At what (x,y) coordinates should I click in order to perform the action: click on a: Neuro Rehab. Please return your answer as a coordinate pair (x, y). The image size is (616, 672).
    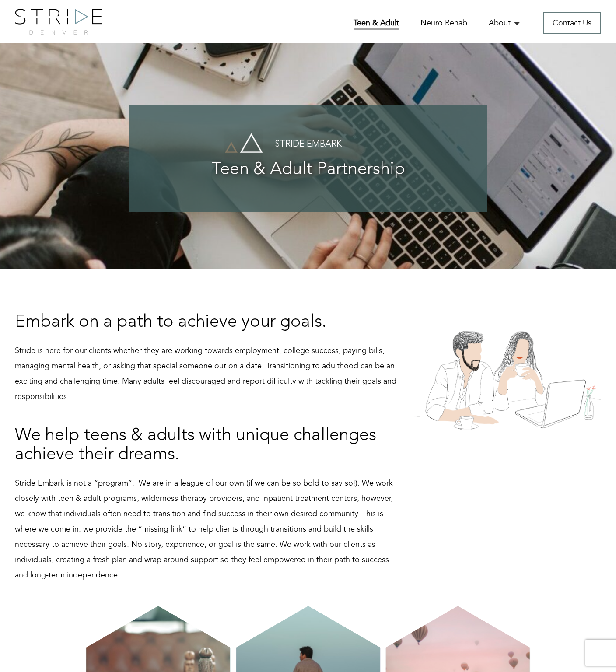
    Looking at the image, I should click on (444, 23).